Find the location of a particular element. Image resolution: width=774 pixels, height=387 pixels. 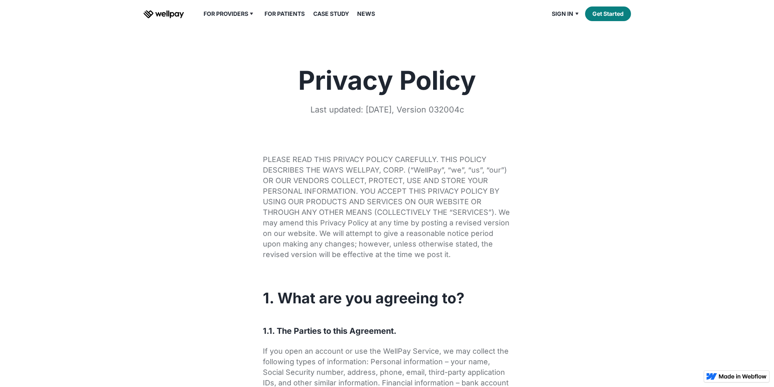

h3: 1. What are you agreeing to? is located at coordinates (387, 298).